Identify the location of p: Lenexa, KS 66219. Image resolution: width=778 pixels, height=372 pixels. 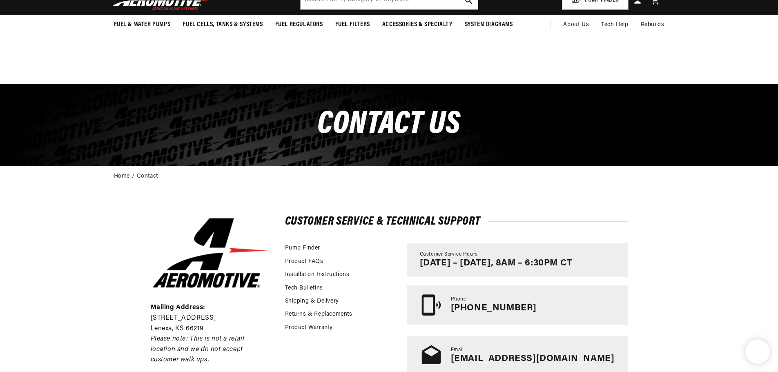
(210, 329).